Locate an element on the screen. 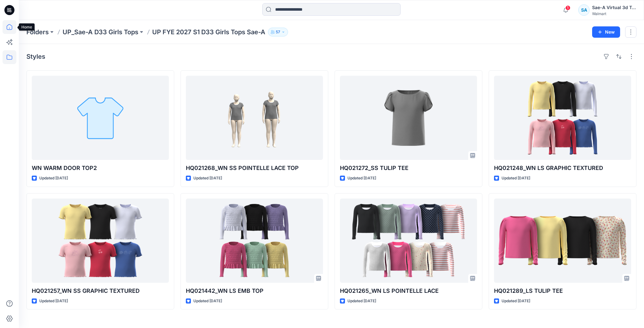 Image resolution: width=644 pixels, height=328 pixels. p: HQ021268_WN SS POINTELLE LACE TOP is located at coordinates (254, 168).